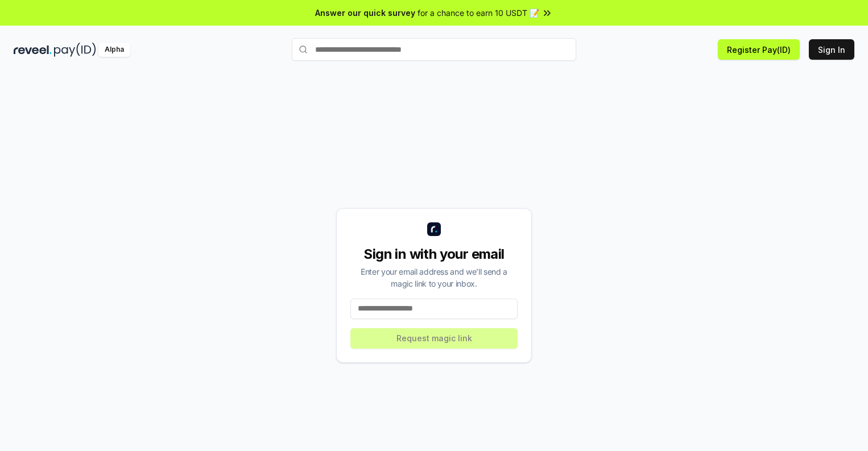 The width and height of the screenshot is (868, 451). What do you see at coordinates (478, 13) in the screenshot?
I see `span: for a chance to earn 10 USDT 📝` at bounding box center [478, 13].